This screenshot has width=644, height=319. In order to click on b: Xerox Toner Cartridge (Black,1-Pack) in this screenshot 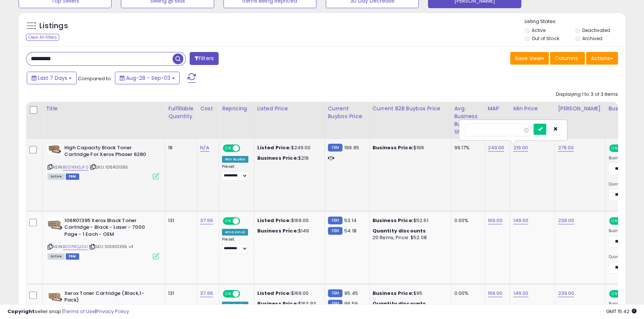, I will do `click(110, 298)`.